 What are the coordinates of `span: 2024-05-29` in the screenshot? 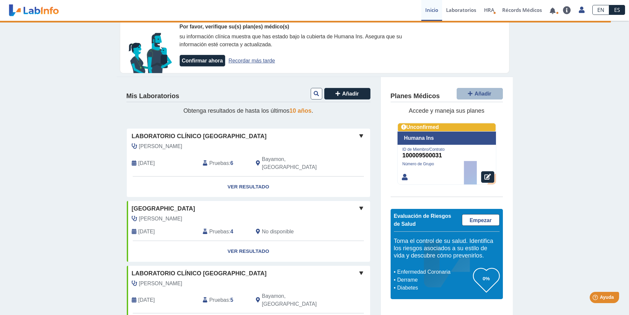 It's located at (147, 300).